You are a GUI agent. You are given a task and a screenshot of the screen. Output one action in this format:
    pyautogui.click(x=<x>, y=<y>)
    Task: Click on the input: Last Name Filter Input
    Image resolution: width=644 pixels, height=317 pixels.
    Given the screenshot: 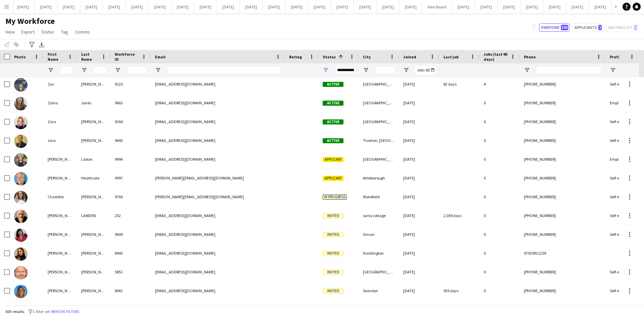 What is the action you would take?
    pyautogui.click(x=100, y=70)
    